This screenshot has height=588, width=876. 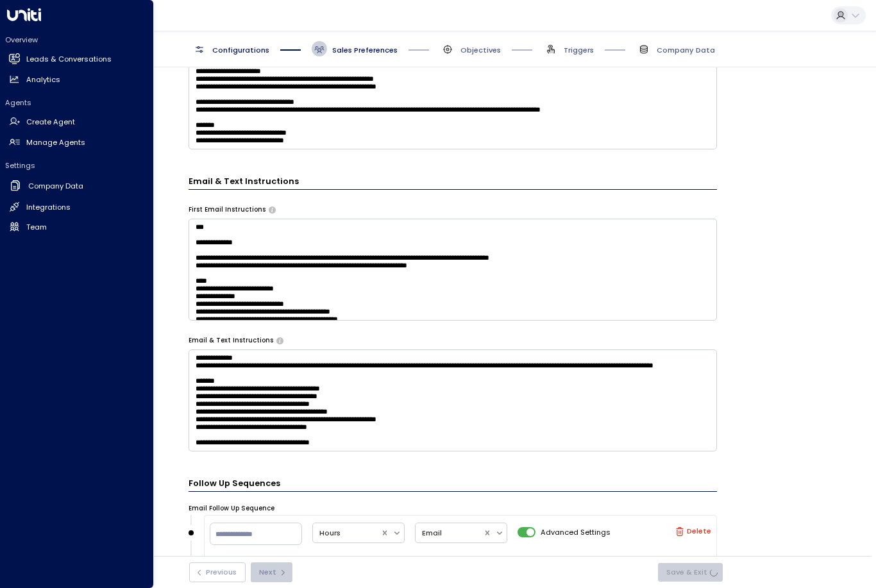 What do you see at coordinates (77, 207) in the screenshot?
I see `a: Integrations` at bounding box center [77, 207].